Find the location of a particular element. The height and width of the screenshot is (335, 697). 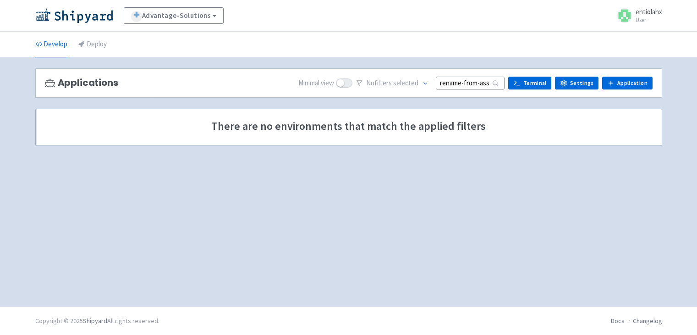

a: Develop is located at coordinates (51, 44).